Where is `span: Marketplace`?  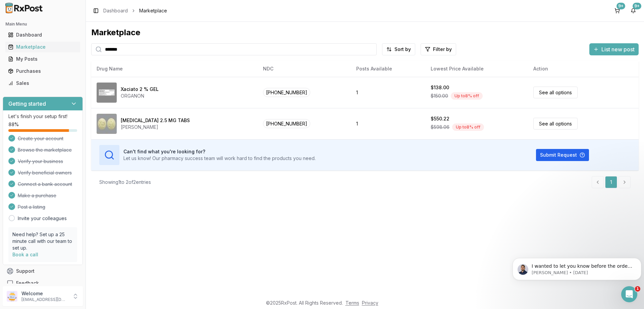
span: Marketplace is located at coordinates (153, 11).